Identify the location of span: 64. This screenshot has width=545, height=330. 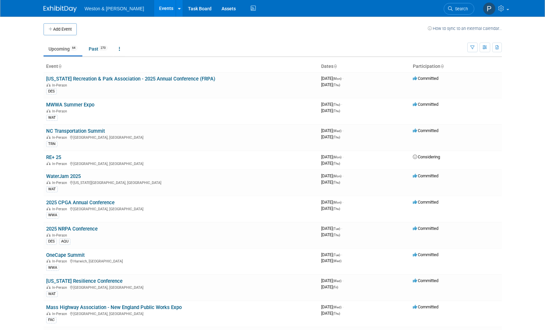
(74, 48).